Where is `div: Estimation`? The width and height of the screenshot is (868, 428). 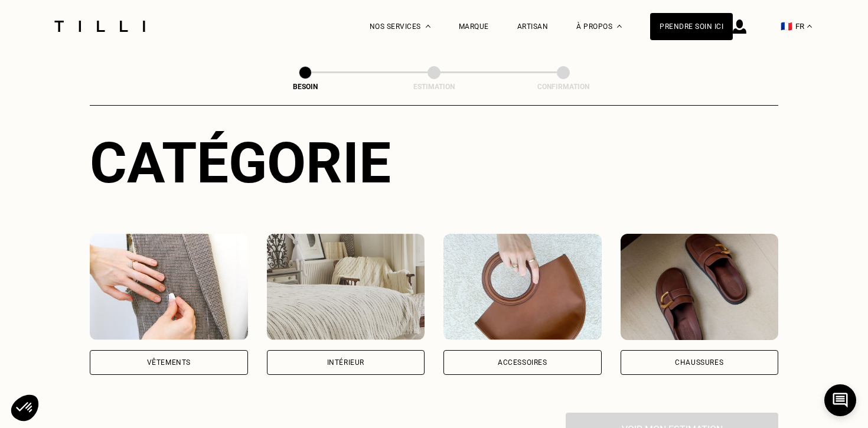 div: Estimation is located at coordinates (434, 86).